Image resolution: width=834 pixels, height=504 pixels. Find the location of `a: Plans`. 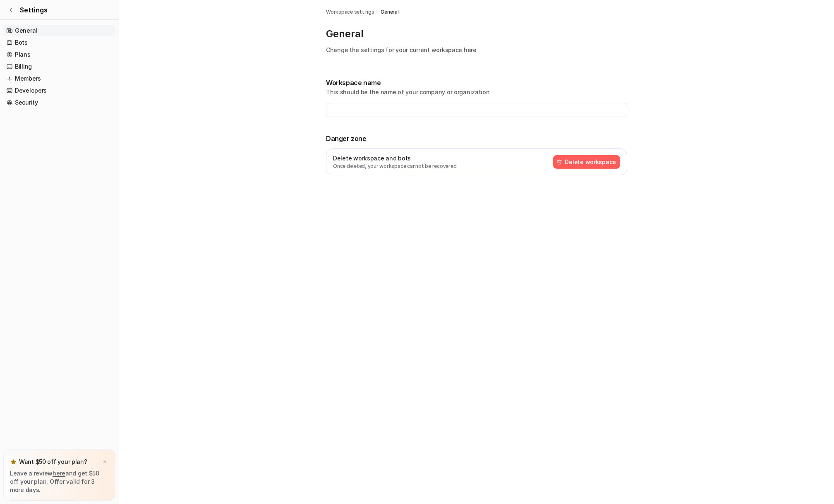

a: Plans is located at coordinates (59, 55).